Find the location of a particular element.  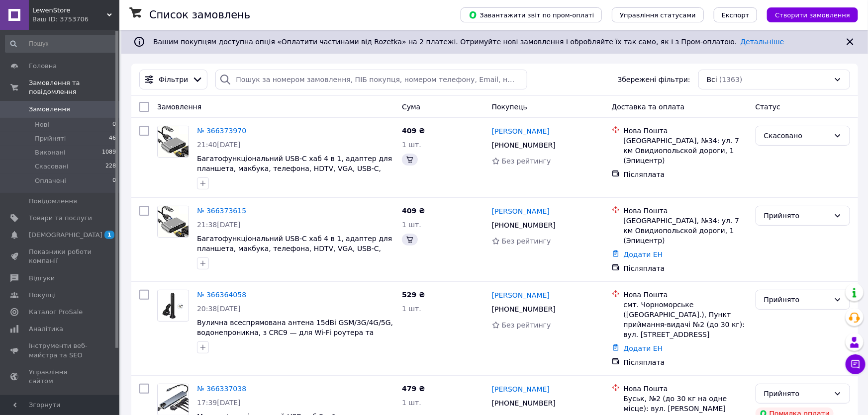

span: Гаманець компанії is located at coordinates (60, 403).